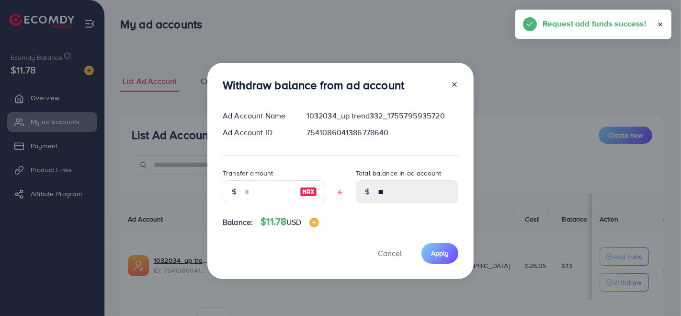 The height and width of the screenshot is (316, 681). Describe the element at coordinates (440, 253) in the screenshot. I see `button: Apply` at that location.